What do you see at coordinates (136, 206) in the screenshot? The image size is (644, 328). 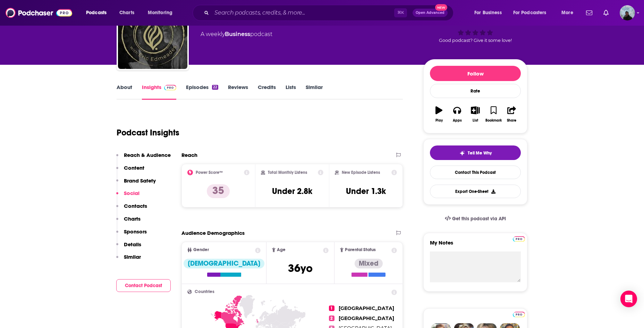 I see `p: Contacts` at bounding box center [136, 206].